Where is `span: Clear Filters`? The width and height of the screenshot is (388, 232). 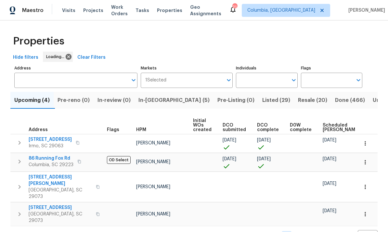 span: Clear Filters is located at coordinates (91, 57).